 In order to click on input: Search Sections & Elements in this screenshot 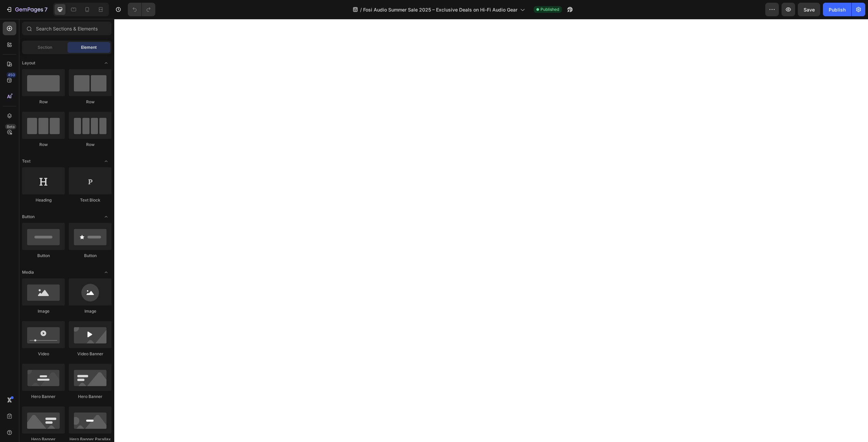, I will do `click(67, 28)`.